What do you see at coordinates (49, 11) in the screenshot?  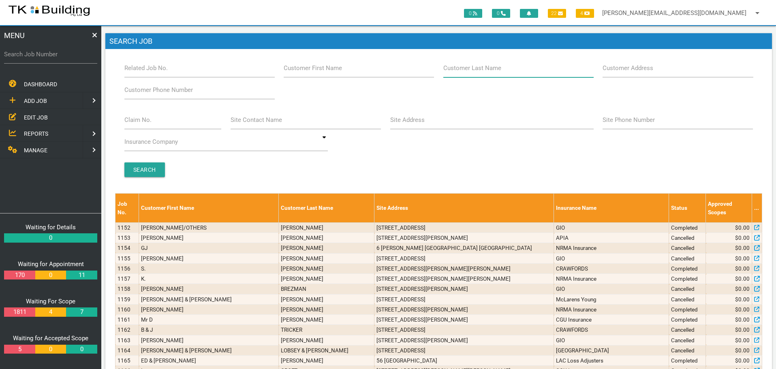 I see `img: s3file` at bounding box center [49, 11].